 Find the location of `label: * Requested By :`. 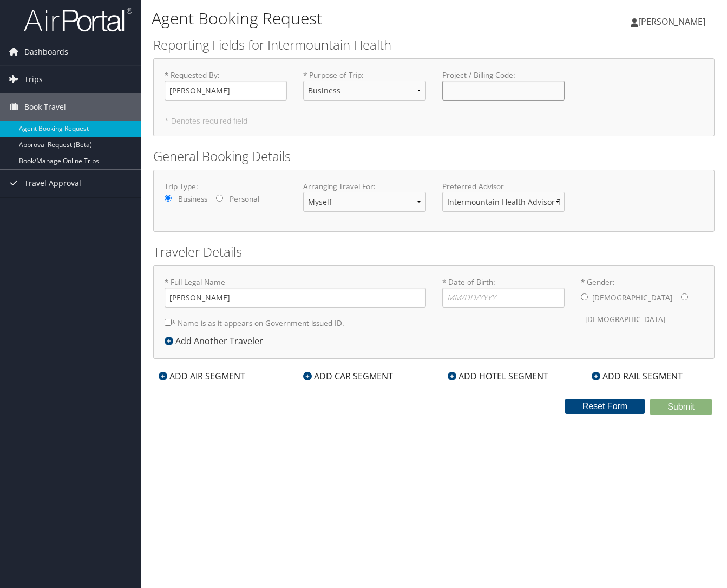

label: * Requested By : is located at coordinates (226, 85).